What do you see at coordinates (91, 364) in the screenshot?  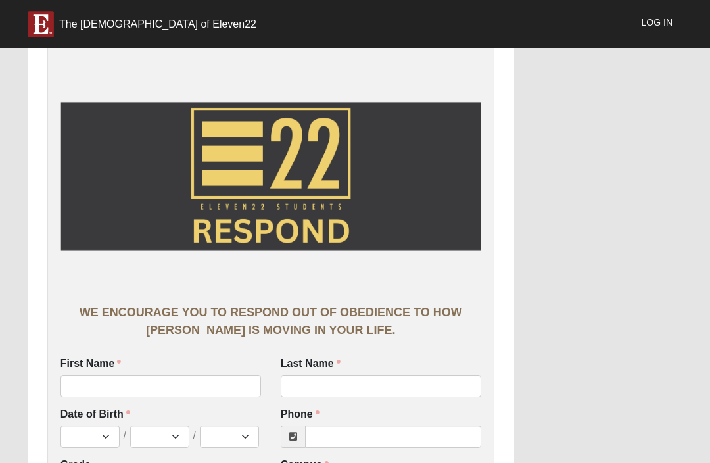 I see `label: First Name` at bounding box center [91, 364].